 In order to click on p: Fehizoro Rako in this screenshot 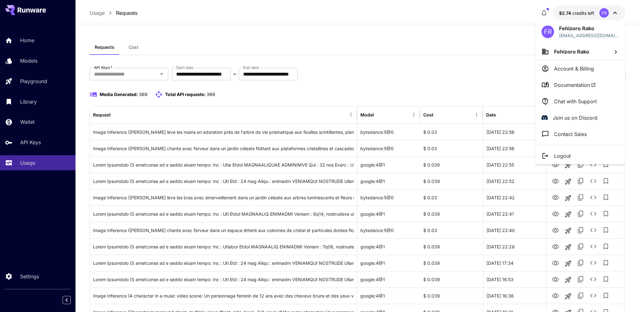, I will do `click(589, 28)`.